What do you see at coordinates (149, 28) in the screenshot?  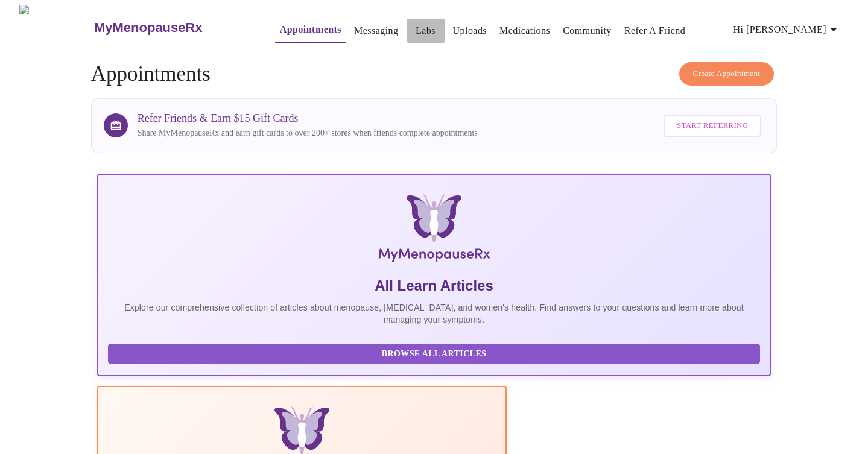 I see `h3: MyMenopauseRx` at bounding box center [149, 28].